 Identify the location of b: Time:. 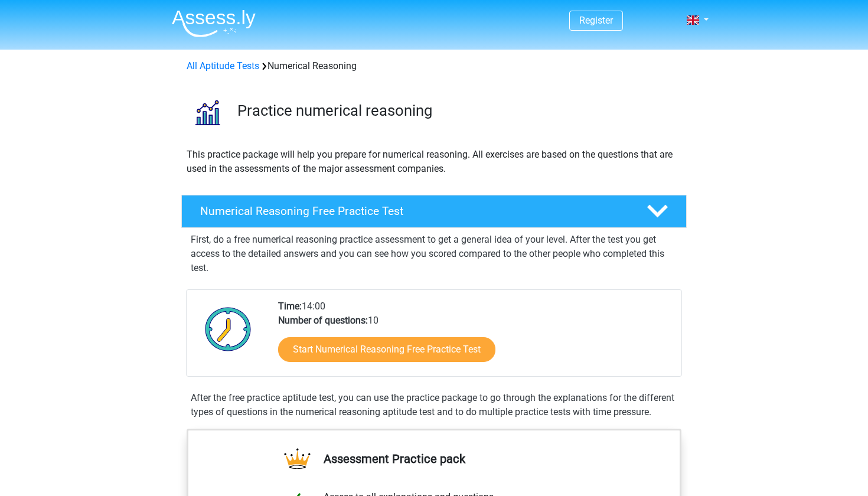
(290, 306).